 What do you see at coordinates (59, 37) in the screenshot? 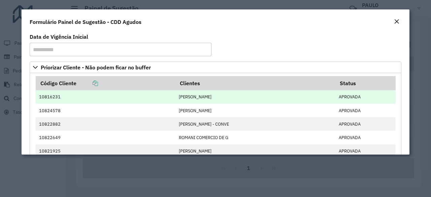
I see `label: Data de Vigência Inicial` at bounding box center [59, 37].